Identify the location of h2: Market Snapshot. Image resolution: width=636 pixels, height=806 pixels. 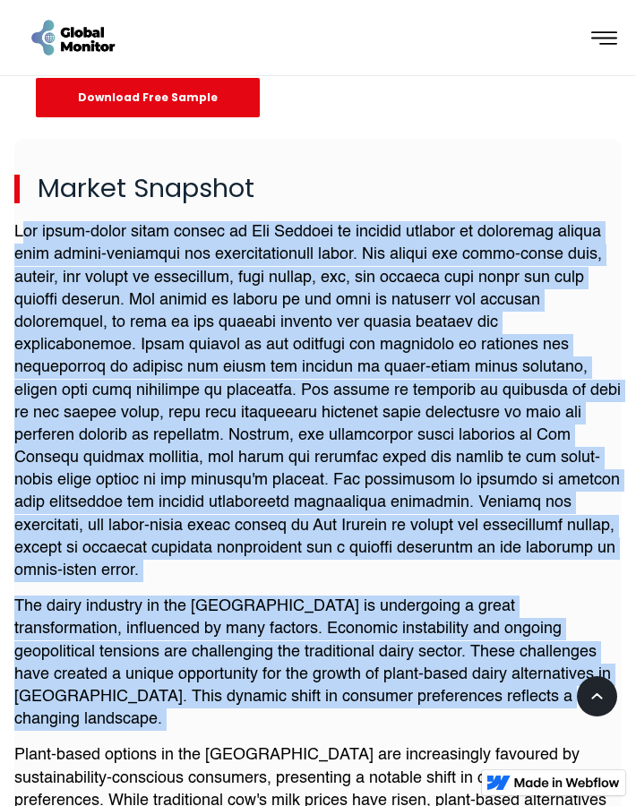
(318, 189).